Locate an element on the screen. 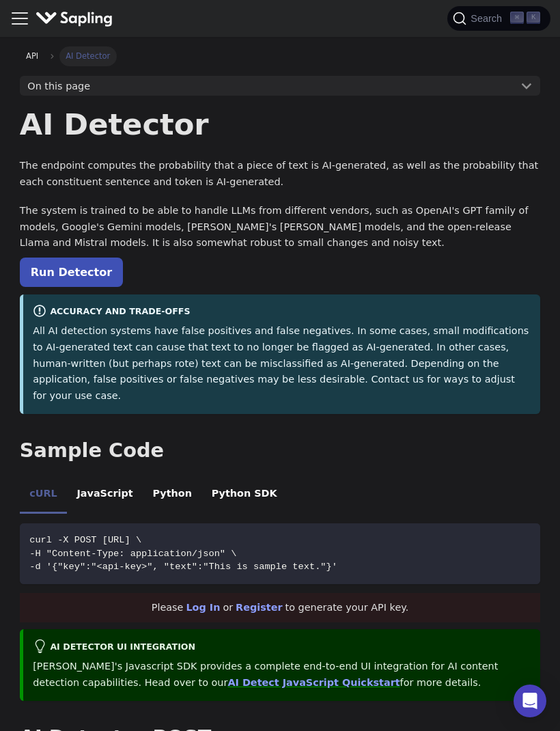 This screenshot has height=731, width=560. div: Accuracy and Trade-offs is located at coordinates (281, 312).